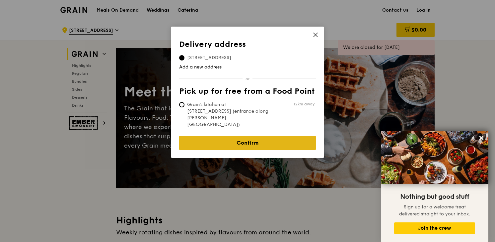 The width and height of the screenshot is (495, 242). I want to click on span: Sign up for a welcome treat delivered straight to your inbox., so click(435, 210).